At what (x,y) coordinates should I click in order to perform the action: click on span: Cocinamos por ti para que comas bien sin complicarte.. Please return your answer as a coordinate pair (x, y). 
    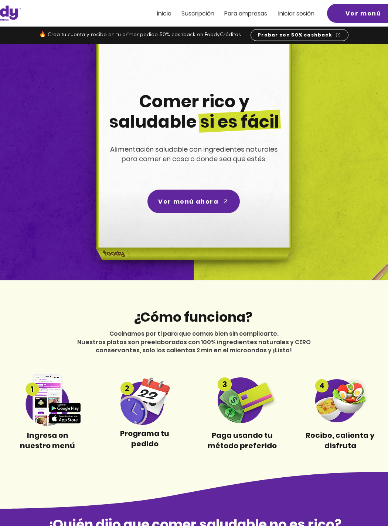
    Looking at the image, I should click on (194, 334).